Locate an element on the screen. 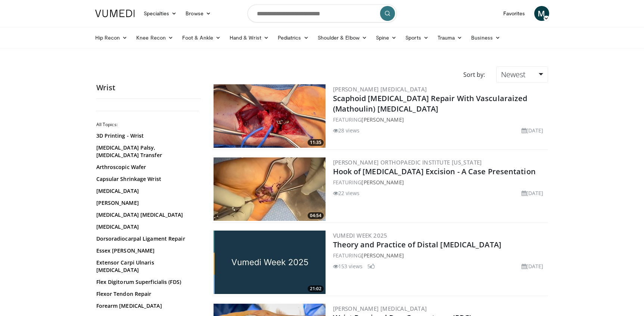  a: Flexor Tendon Repair is located at coordinates (146, 293).